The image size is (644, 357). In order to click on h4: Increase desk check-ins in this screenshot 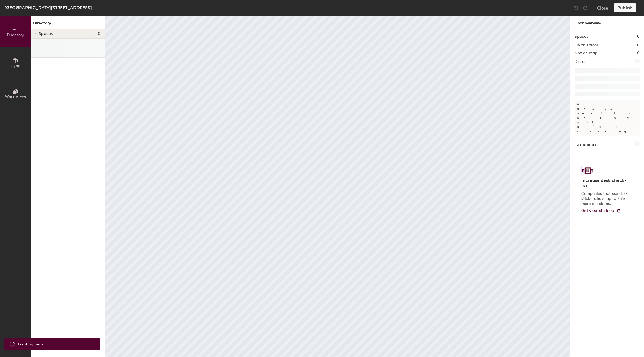, I will do `click(605, 183)`.